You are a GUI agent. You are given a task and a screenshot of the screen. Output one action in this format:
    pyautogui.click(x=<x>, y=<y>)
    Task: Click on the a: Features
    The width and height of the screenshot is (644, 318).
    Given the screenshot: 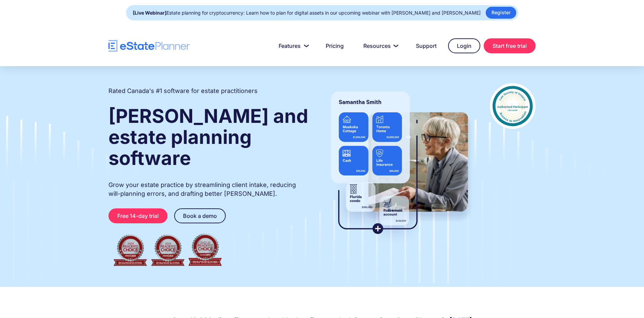 What is the action you would take?
    pyautogui.click(x=292, y=46)
    